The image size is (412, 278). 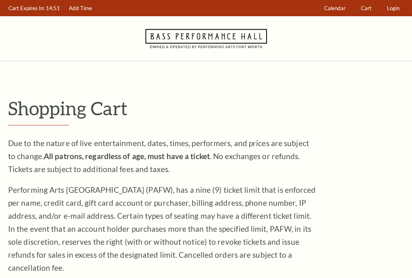 What do you see at coordinates (367, 8) in the screenshot?
I see `span: Cart` at bounding box center [367, 8].